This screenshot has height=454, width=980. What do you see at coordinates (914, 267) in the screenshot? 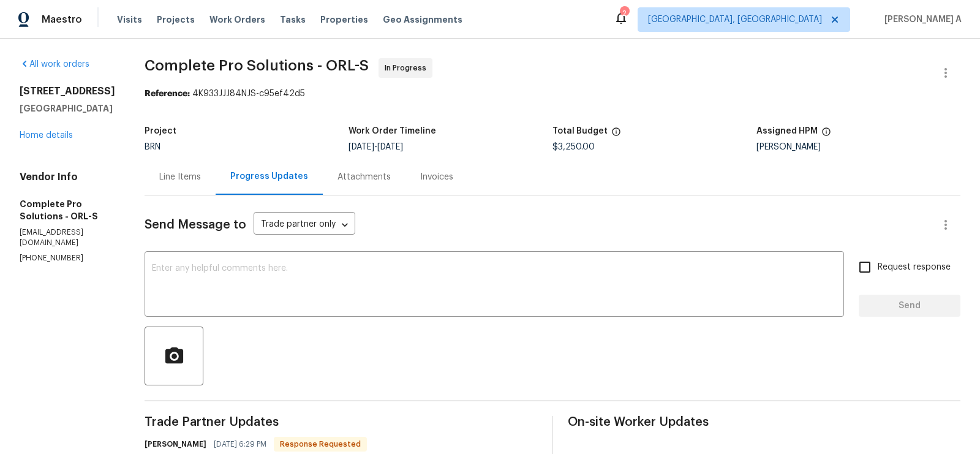
I see `span: Request response` at bounding box center [914, 267].